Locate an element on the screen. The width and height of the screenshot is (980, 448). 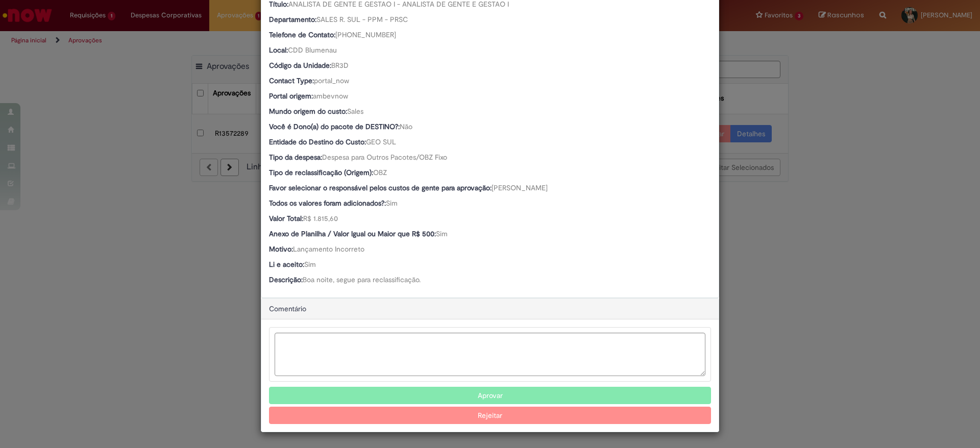
b: Motivo: is located at coordinates (281, 249).